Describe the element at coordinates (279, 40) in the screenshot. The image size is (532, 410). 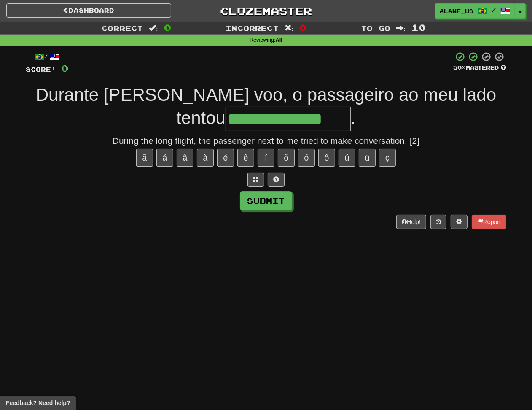
I see `strong: All` at that location.